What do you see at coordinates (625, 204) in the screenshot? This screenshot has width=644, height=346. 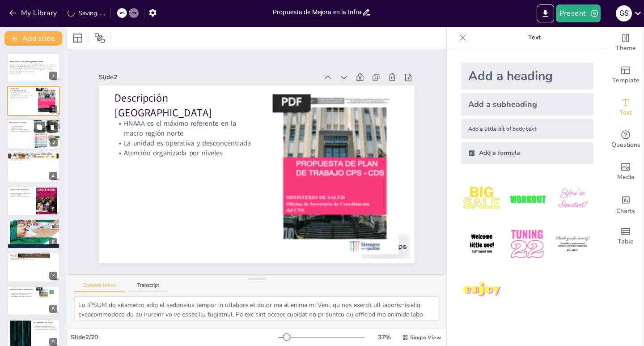 I see `div: Add charts and graphs` at bounding box center [625, 204].